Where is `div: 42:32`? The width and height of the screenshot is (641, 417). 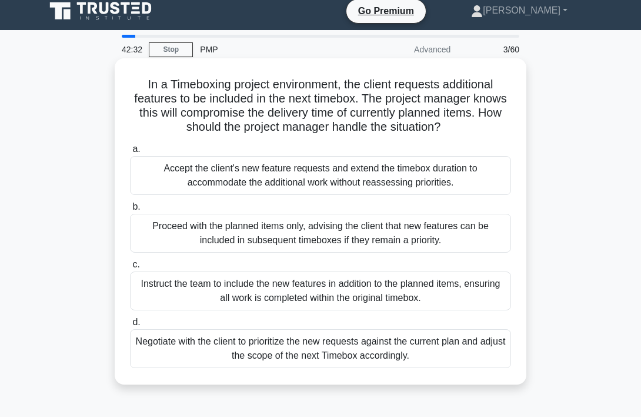 div: 42:32 is located at coordinates (132, 49).